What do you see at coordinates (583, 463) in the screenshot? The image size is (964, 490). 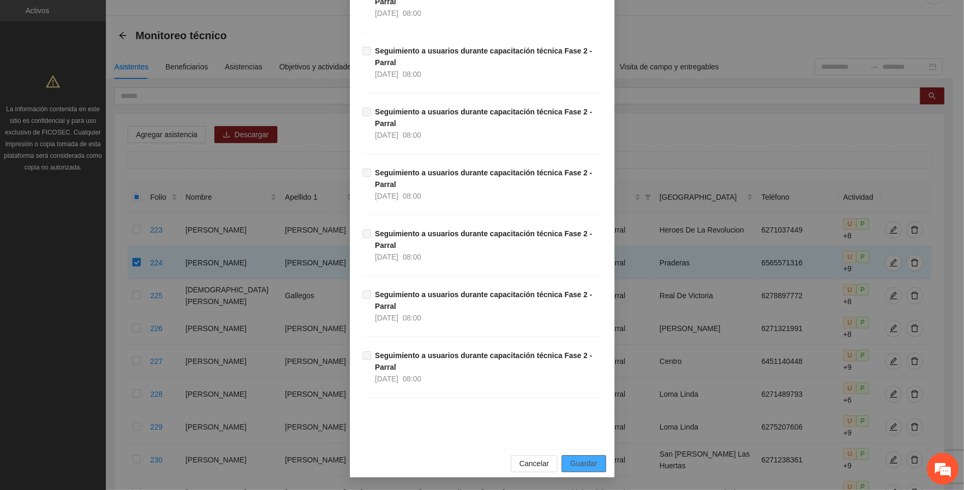 I see `span: Guardar` at bounding box center [583, 463].